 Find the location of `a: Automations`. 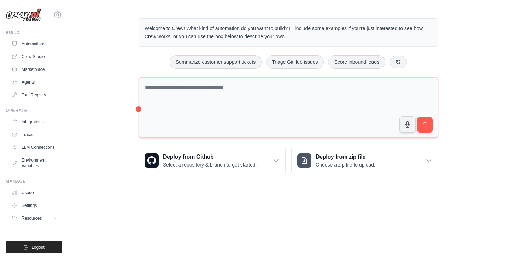

a: Automations is located at coordinates (35, 44).